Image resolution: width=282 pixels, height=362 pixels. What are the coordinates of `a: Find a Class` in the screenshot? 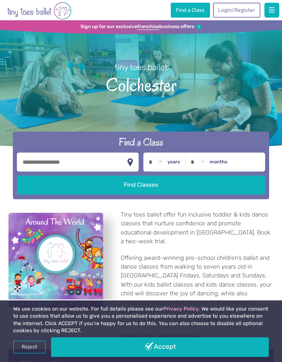 It's located at (190, 10).